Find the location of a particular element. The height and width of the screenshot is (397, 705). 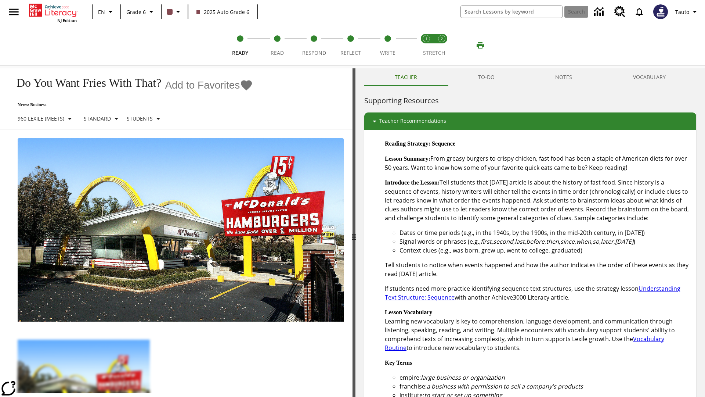

strong: Lesson Summary: is located at coordinates (408, 158).